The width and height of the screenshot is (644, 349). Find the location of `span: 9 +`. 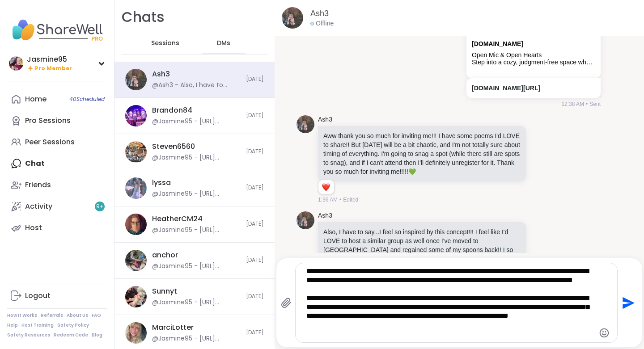

span: 9 + is located at coordinates (99, 206).